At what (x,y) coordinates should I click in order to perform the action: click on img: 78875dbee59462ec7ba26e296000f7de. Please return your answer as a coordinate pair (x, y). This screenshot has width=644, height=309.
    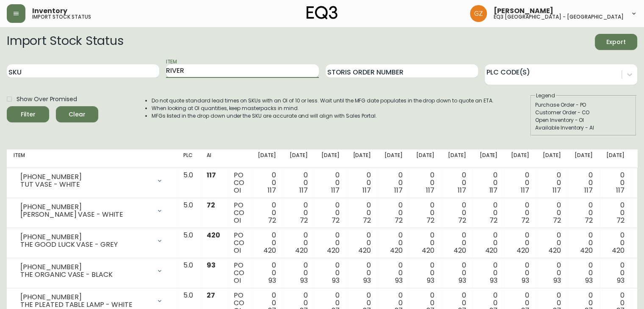
    Looking at the image, I should click on (479, 13).